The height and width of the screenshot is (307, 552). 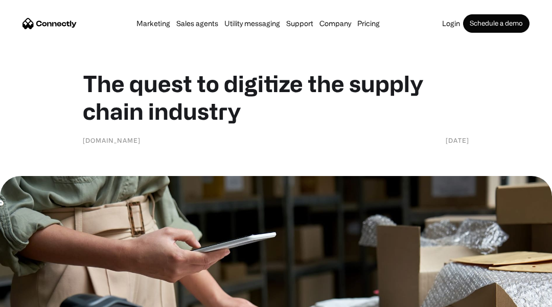 I want to click on a: Utility messaging, so click(x=252, y=24).